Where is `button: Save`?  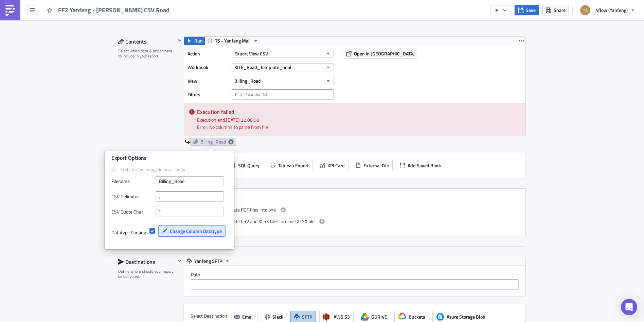 button: Save is located at coordinates (528, 9).